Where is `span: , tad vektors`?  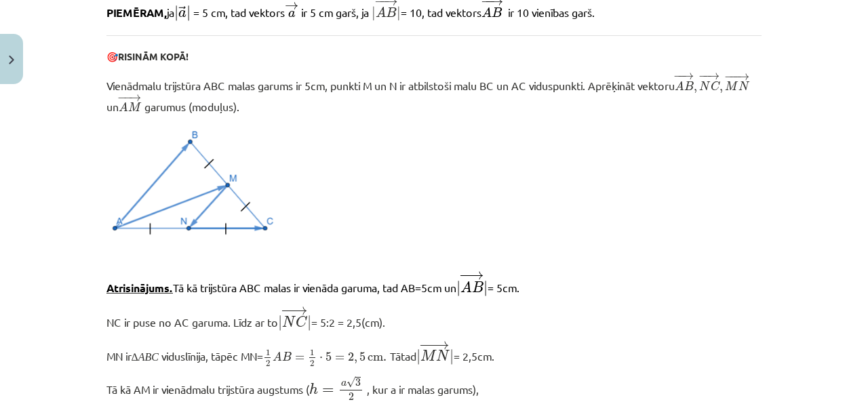
span: , tad vektors is located at coordinates (451, 13).